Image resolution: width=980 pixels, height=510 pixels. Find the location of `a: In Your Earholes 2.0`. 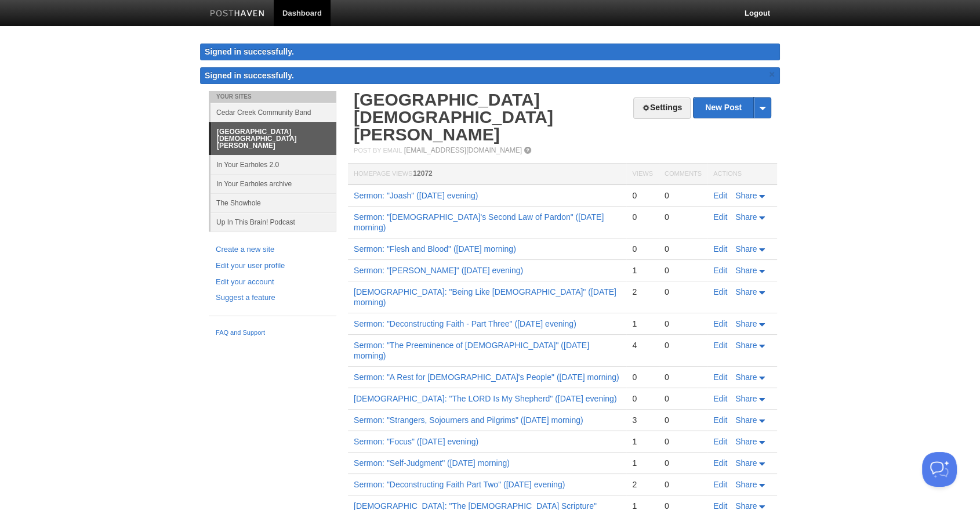

a: In Your Earholes 2.0 is located at coordinates (273, 164).